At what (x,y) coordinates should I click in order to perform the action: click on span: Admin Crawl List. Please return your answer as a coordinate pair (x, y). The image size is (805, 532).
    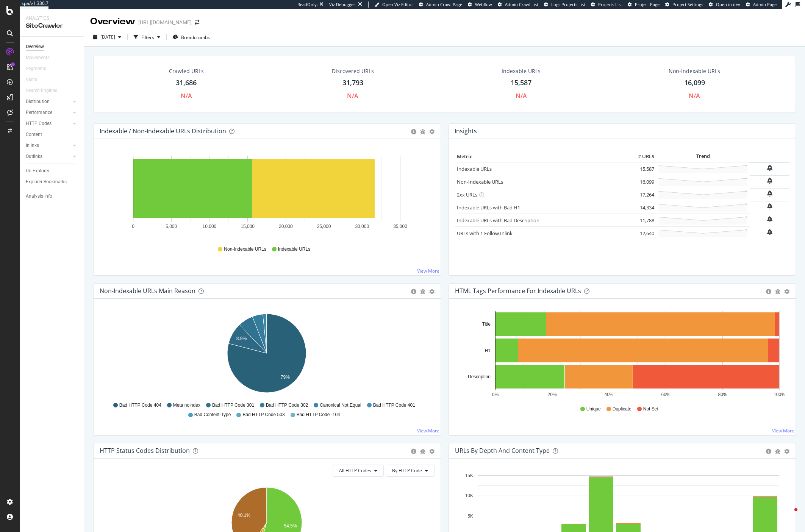
    Looking at the image, I should click on (521, 4).